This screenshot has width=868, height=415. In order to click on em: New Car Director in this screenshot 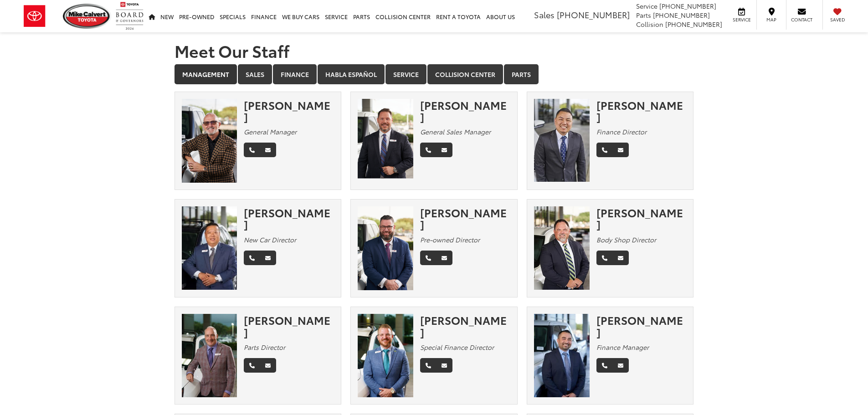, I will do `click(270, 240)`.